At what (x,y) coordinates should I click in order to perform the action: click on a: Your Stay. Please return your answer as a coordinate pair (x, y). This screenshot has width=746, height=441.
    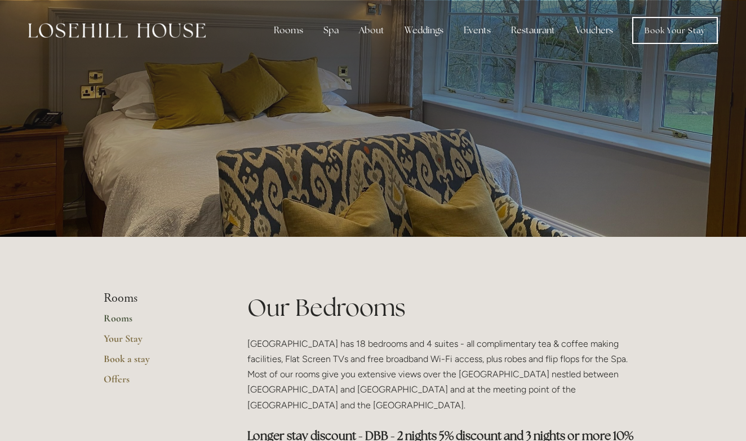
    Looking at the image, I should click on (157, 342).